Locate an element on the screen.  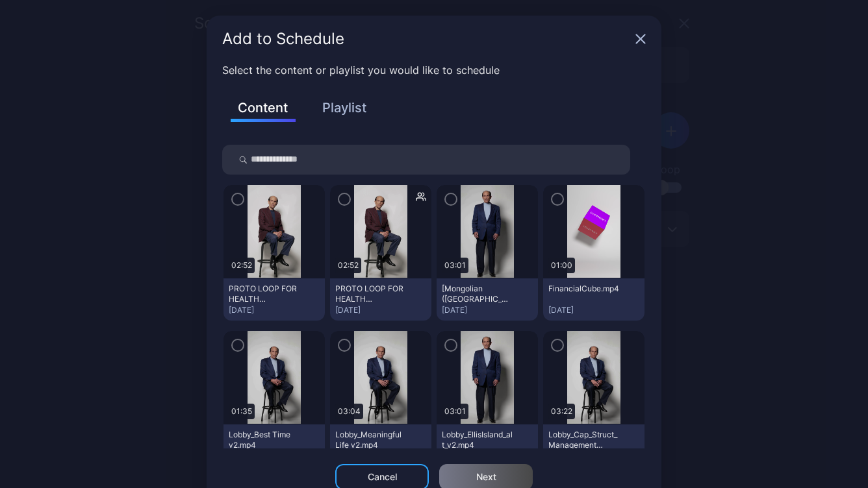
div: Cancel is located at coordinates (382, 477).